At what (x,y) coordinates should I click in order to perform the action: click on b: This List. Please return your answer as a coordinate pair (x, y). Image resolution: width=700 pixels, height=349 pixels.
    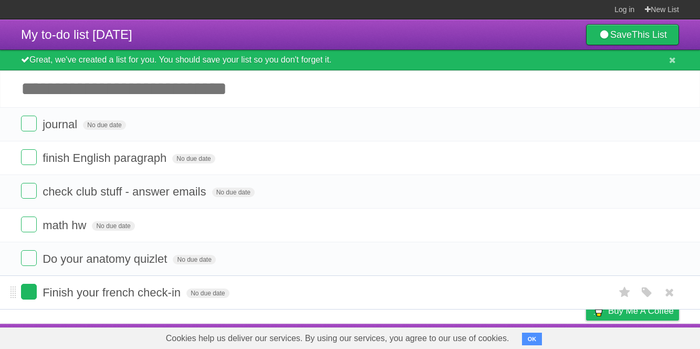
    Looking at the image, I should click on (649, 35).